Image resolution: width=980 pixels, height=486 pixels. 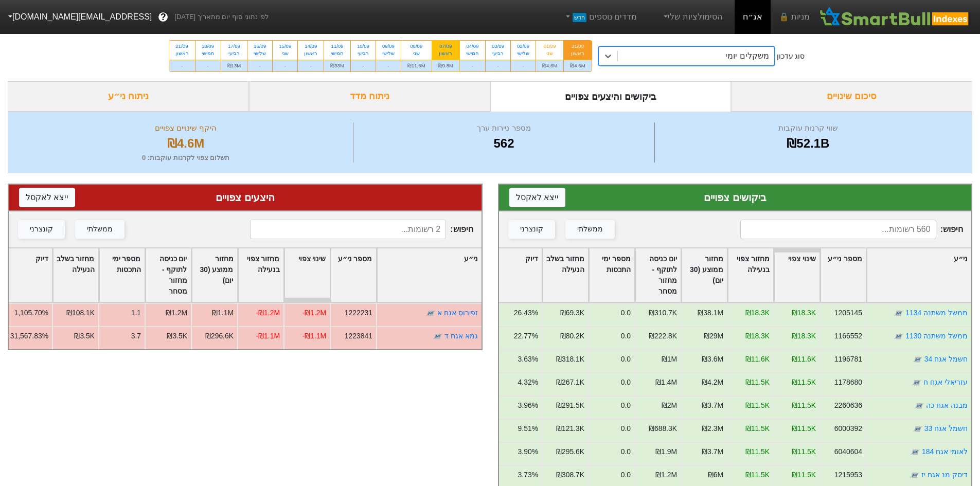 What do you see at coordinates (663, 428) in the screenshot?
I see `div: ₪688.3K` at bounding box center [663, 428].